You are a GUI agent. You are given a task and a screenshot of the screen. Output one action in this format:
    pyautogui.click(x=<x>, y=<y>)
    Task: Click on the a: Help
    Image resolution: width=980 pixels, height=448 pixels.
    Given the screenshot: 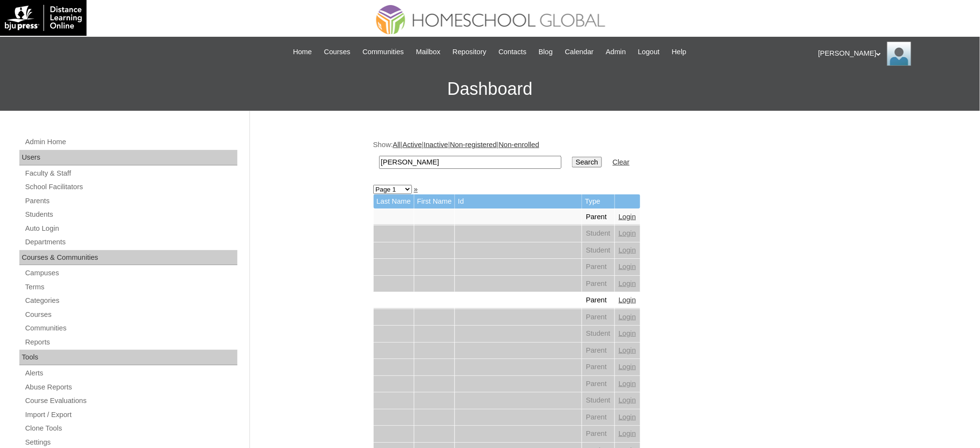 What is the action you would take?
    pyautogui.click(x=679, y=52)
    